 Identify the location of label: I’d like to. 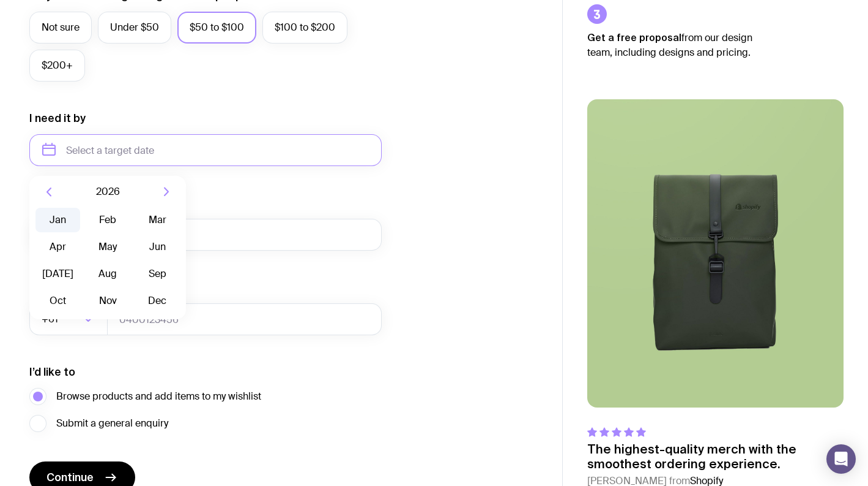
(52, 372).